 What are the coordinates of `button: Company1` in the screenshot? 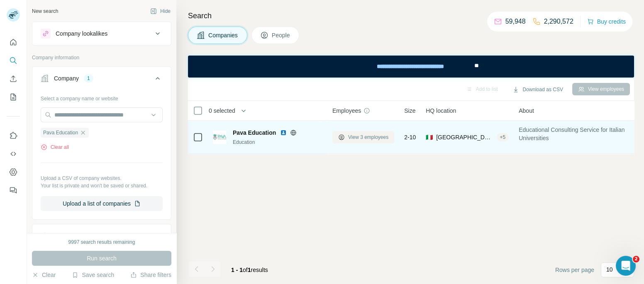 It's located at (101, 80).